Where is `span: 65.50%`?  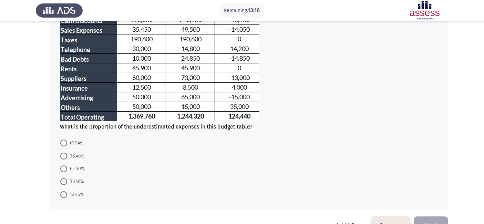
span: 65.50% is located at coordinates (76, 169).